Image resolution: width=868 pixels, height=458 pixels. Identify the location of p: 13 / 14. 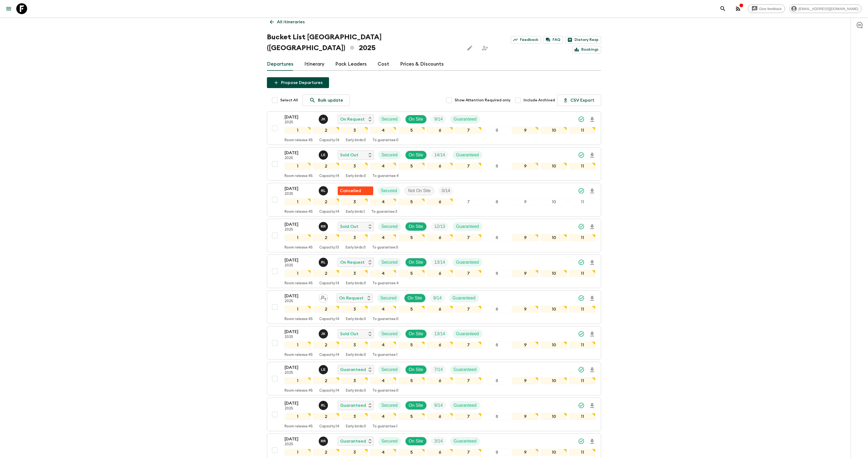
(440, 334).